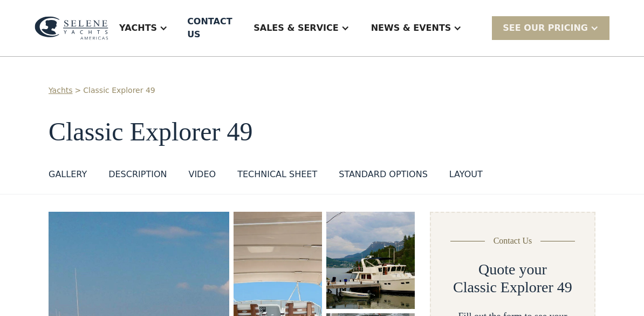  I want to click on div: layout, so click(466, 174).